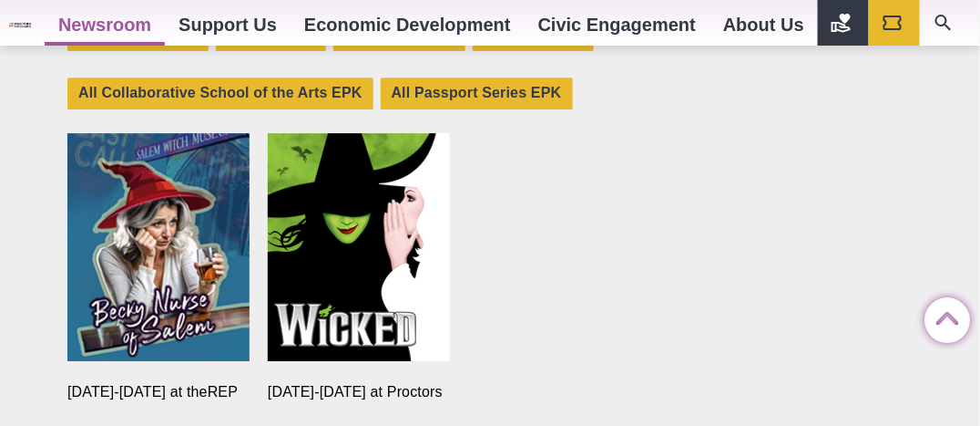 The height and width of the screenshot is (426, 980). Describe the element at coordinates (26, 25) in the screenshot. I see `img: Proctors logo` at that location.